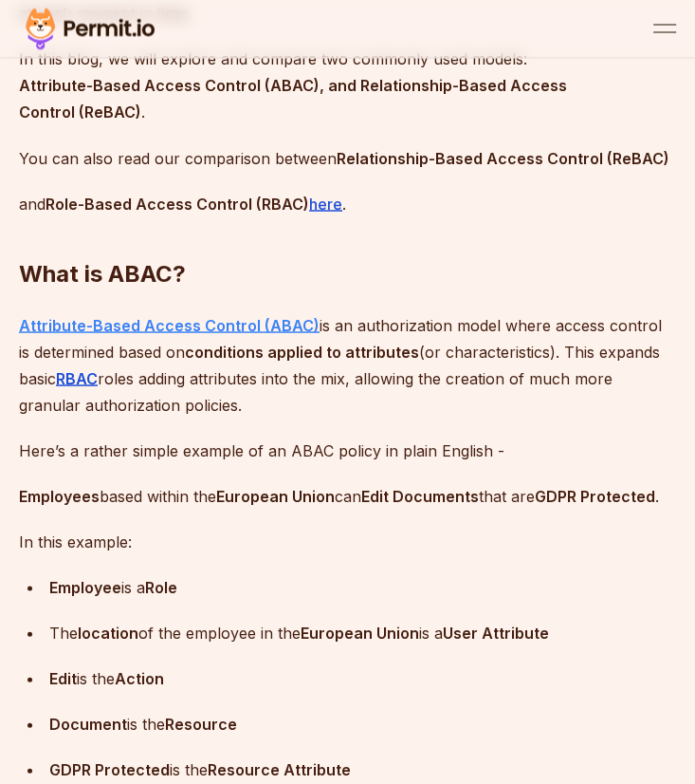 This screenshot has width=695, height=784. I want to click on p: based within the can that are ., so click(347, 495).